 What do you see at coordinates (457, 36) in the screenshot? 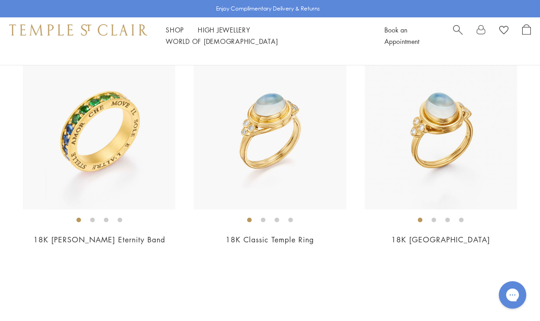
I see `a: Search` at bounding box center [457, 36].